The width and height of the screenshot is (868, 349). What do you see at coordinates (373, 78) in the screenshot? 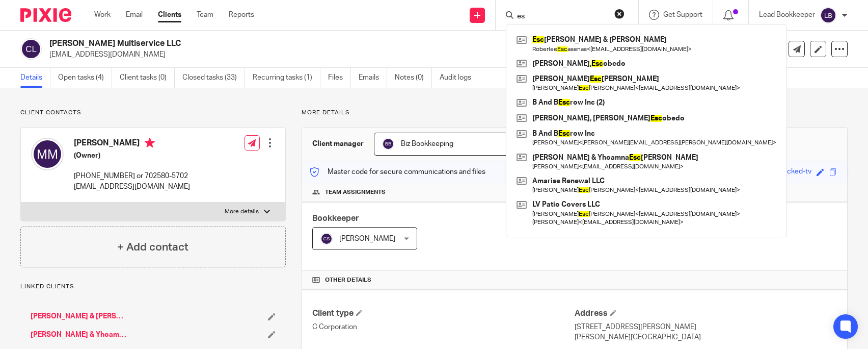
I see `a: Emails` at bounding box center [373, 78].